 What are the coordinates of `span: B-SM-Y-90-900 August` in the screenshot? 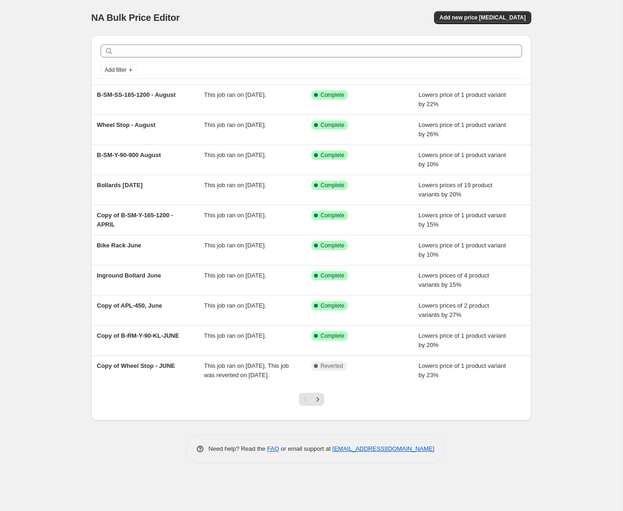 It's located at (129, 155).